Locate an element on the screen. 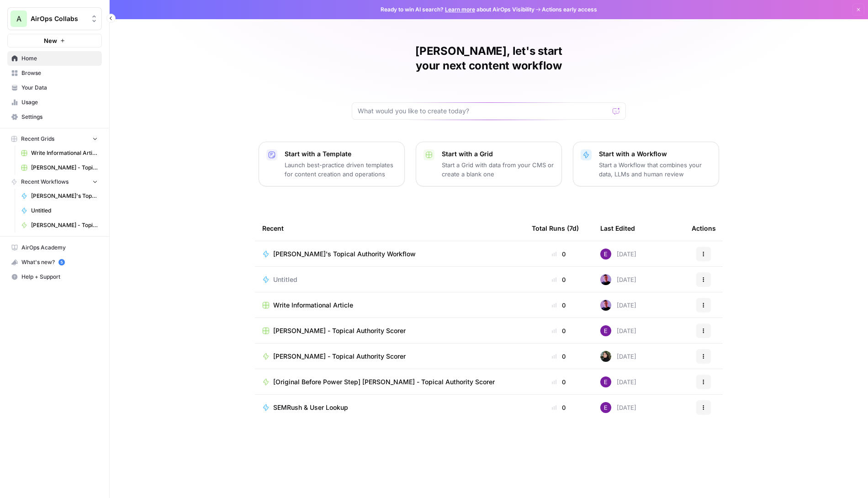 The width and height of the screenshot is (868, 498). span: Your Data is located at coordinates (59, 88).